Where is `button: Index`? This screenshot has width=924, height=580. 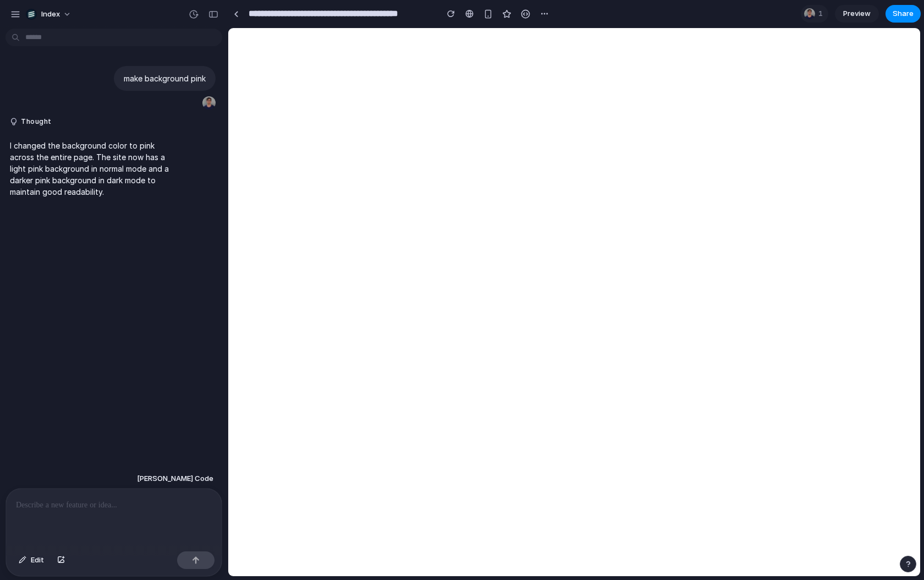
button: Index is located at coordinates (49, 14).